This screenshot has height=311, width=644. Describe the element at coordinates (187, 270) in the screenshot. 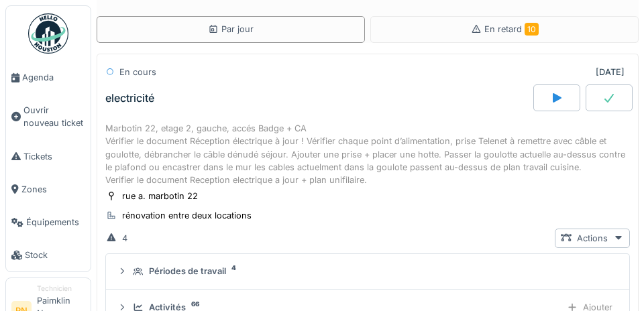

I see `div: Périodes de travail` at that location.